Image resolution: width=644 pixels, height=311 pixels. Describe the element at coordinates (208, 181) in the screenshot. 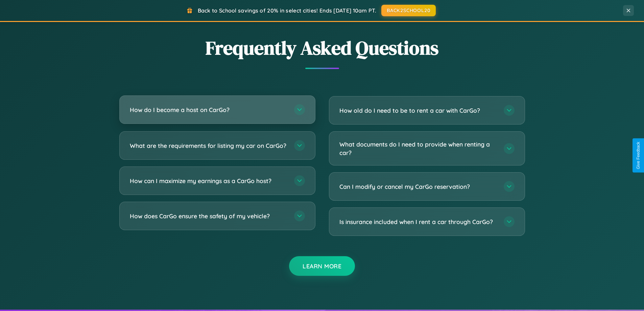

I see `h3: How can I maximize my earnings as a CarGo host?` at that location.